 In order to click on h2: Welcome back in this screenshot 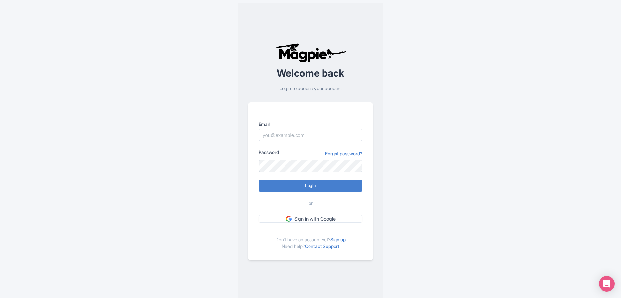, I will do `click(310, 73)`.